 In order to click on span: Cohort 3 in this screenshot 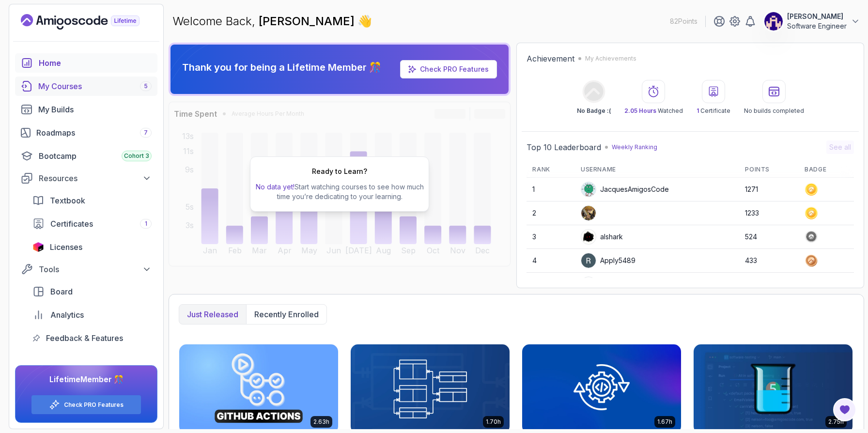, I will do `click(137, 156)`.